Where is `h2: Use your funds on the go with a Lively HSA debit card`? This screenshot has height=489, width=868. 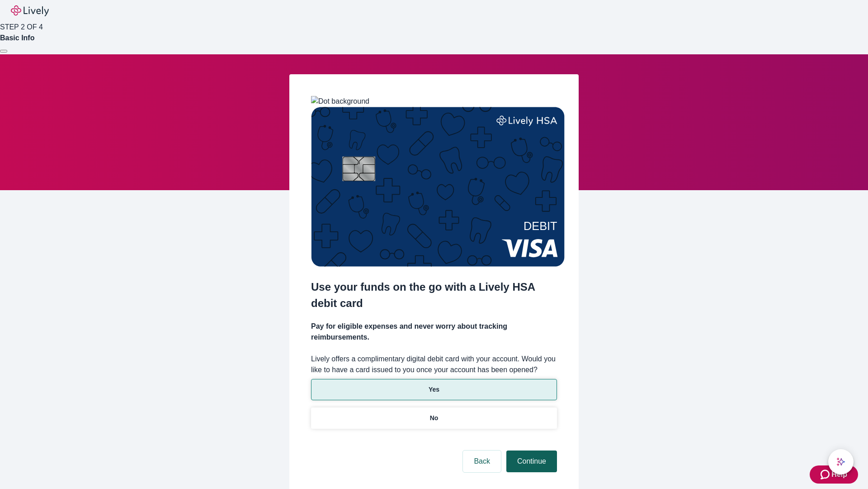 h2: Use your funds on the go with a Lively HSA debit card is located at coordinates (434, 295).